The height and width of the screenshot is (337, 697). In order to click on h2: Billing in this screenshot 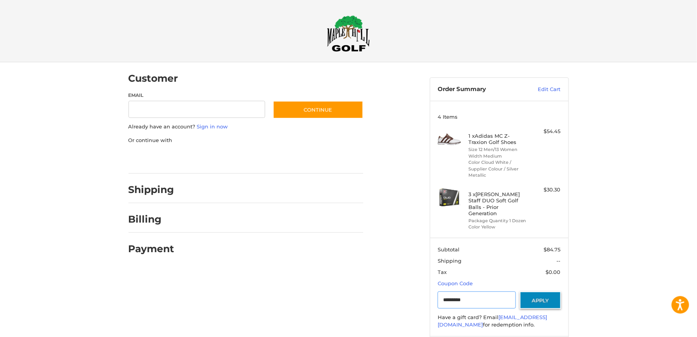, I will do `click(151, 219)`.